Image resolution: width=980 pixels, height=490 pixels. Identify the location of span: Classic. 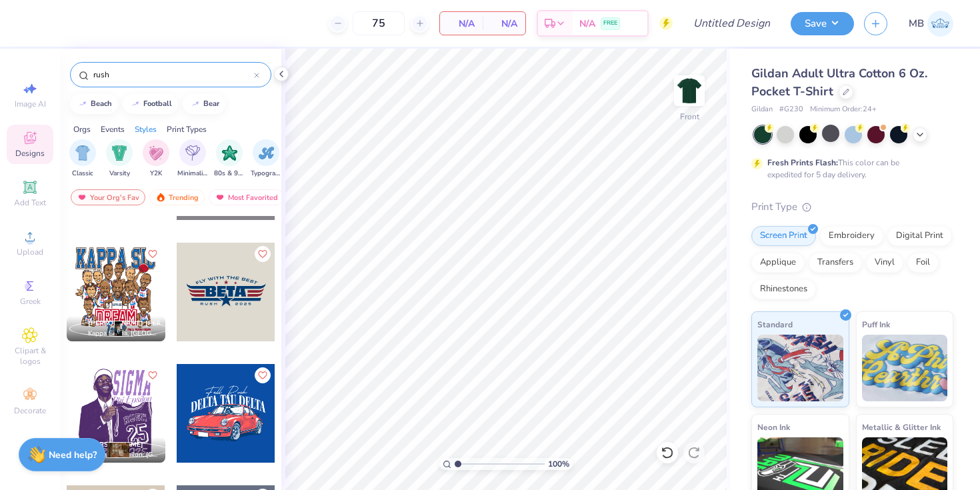
(83, 173).